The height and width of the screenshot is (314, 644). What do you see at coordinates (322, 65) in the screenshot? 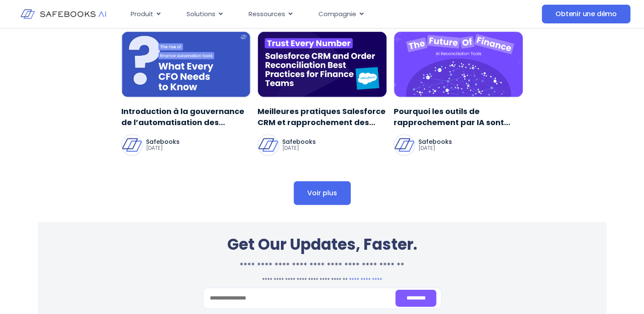
I see `img: Trust_Every_Number__Implementing_Data_Lineage_Across_the_Finance_Stack-1752490545676.png` at bounding box center [322, 65].